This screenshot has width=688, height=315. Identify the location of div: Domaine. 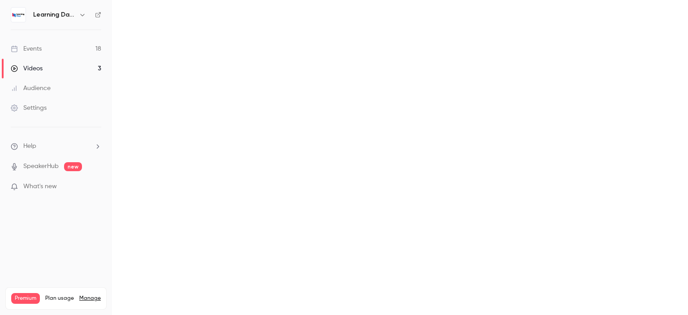
(57, 56).